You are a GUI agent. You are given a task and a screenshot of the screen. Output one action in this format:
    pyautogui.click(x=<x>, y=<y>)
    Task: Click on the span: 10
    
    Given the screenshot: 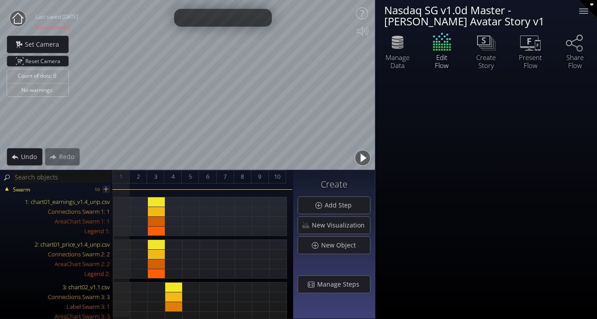 What is the action you would take?
    pyautogui.click(x=277, y=176)
    